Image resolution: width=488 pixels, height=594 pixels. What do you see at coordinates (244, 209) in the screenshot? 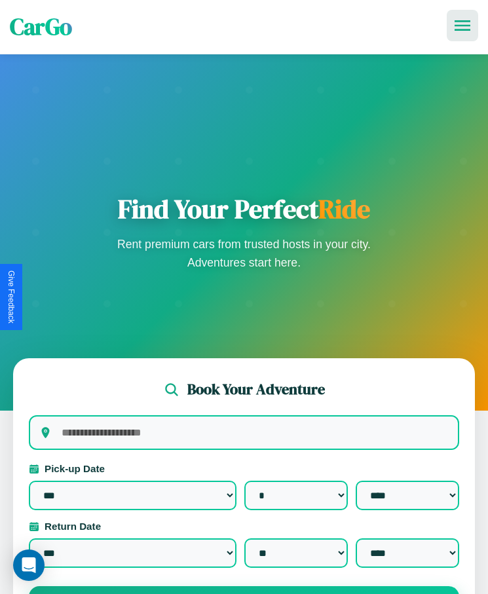
I see `h1: Find Your Perfect` at bounding box center [244, 209].